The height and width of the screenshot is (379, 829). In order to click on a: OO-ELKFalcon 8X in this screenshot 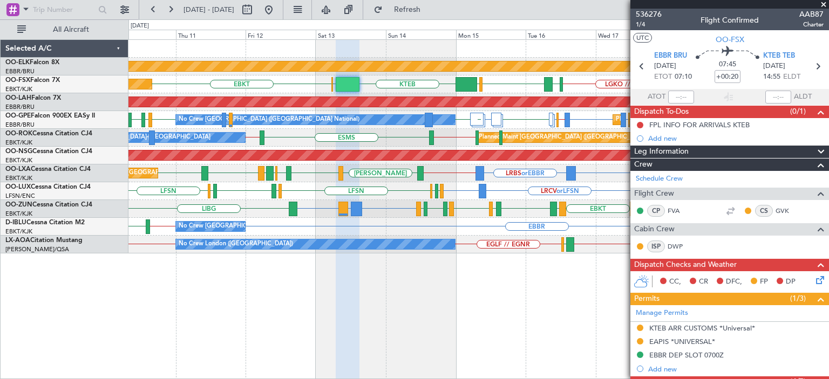, I will do `click(32, 63)`.